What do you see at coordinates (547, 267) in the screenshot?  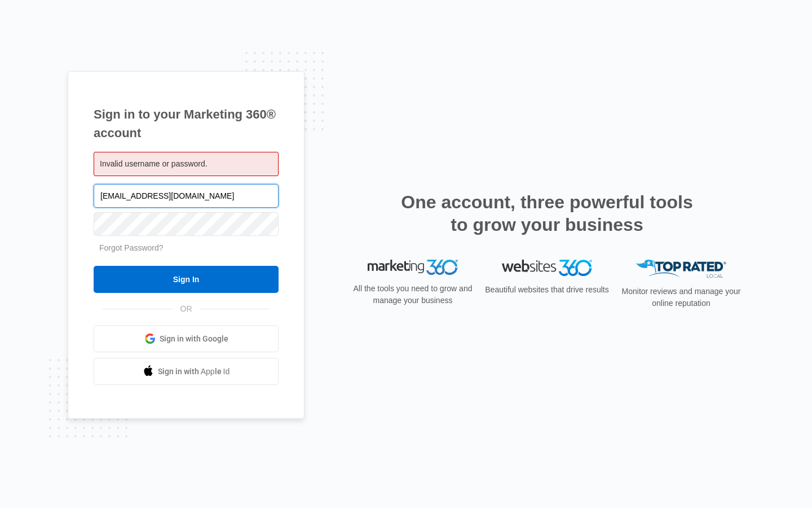 I see `img: Websites 360` at bounding box center [547, 267].